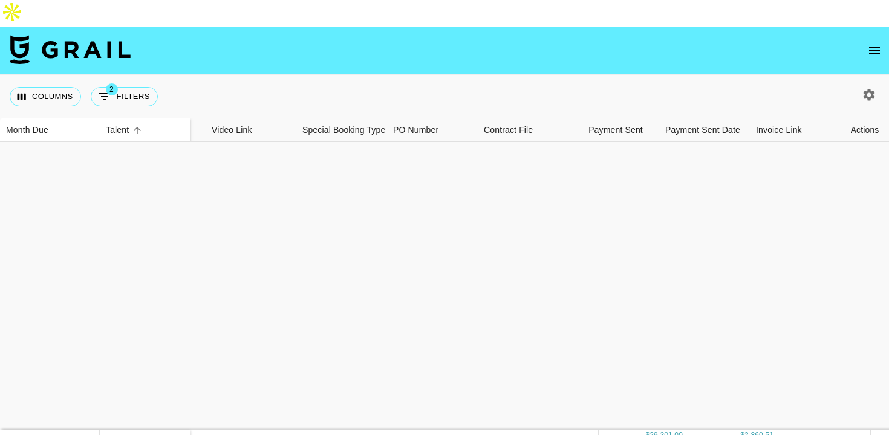 This screenshot has width=889, height=435. Describe the element at coordinates (137, 131) in the screenshot. I see `button: Sort` at that location.